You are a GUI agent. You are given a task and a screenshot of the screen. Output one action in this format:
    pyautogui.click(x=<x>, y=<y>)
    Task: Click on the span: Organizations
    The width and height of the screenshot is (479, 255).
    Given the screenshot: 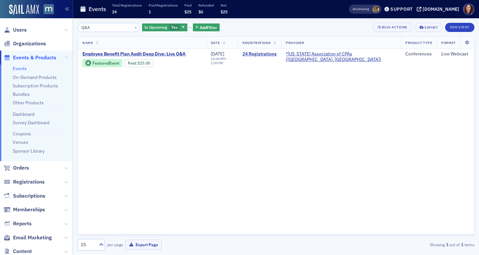 What is the action you would take?
    pyautogui.click(x=29, y=44)
    